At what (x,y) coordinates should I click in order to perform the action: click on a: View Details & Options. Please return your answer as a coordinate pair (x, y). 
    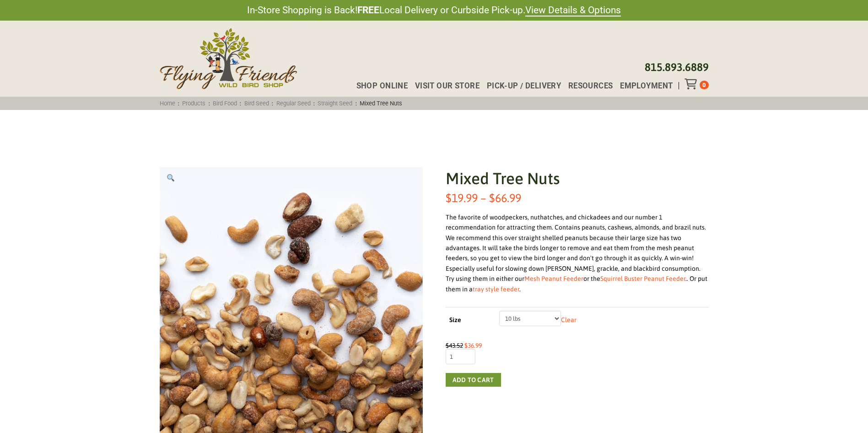
    Looking at the image, I should click on (572, 10).